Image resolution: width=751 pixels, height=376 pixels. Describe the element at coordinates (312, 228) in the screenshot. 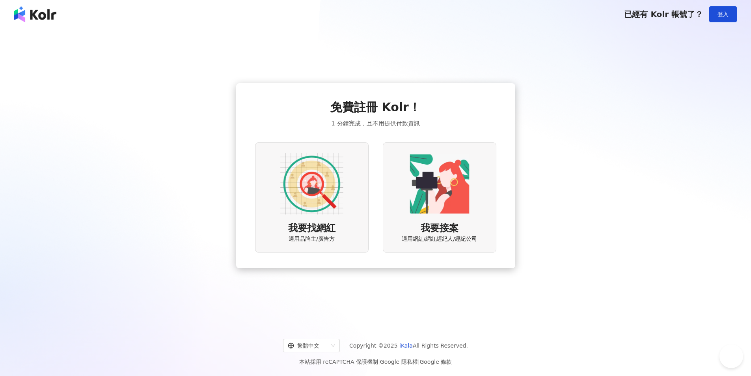

I see `span: 我要找網紅` at that location.